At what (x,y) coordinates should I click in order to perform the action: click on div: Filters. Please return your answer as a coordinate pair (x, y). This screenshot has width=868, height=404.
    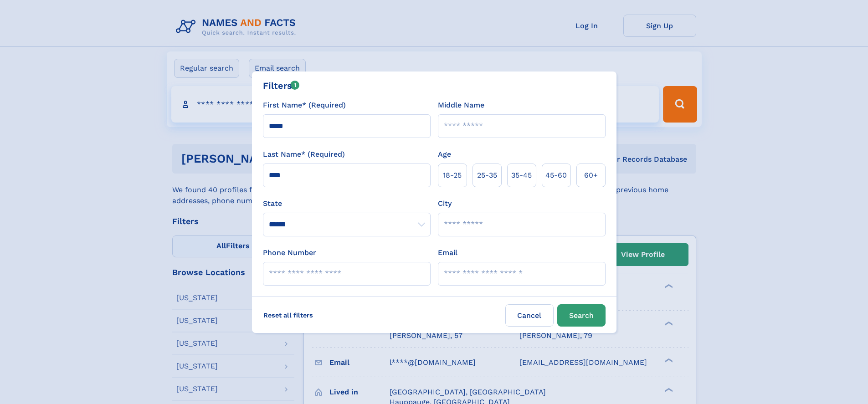
    Looking at the image, I should click on (281, 86).